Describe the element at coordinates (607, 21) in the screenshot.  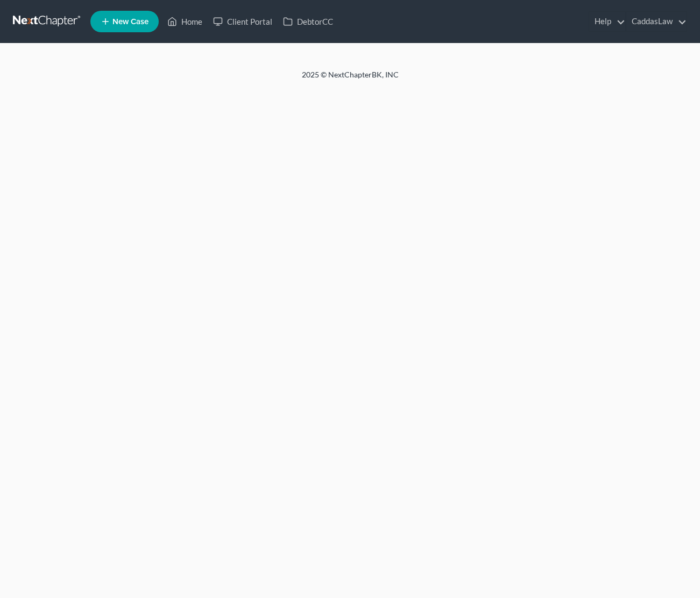
I see `a: Help` at that location.